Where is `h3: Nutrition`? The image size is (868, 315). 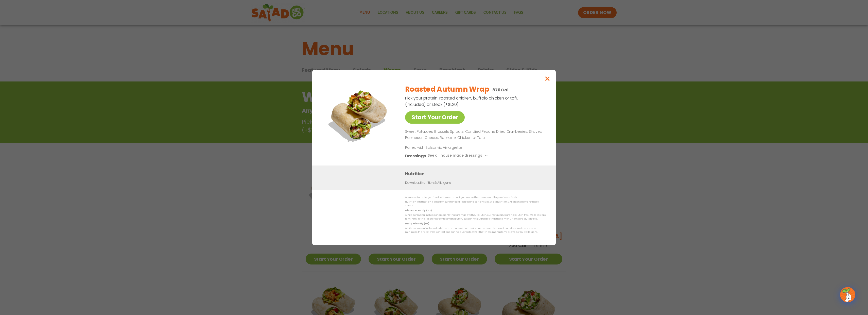 h3: Nutrition is located at coordinates (476, 173).